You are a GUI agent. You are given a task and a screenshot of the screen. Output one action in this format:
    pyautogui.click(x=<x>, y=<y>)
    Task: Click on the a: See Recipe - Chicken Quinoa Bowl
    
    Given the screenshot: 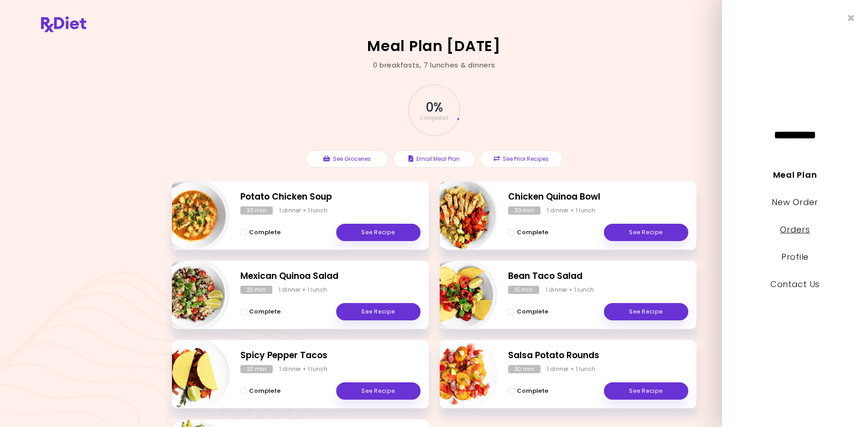 What is the action you would take?
    pyautogui.click(x=646, y=232)
    